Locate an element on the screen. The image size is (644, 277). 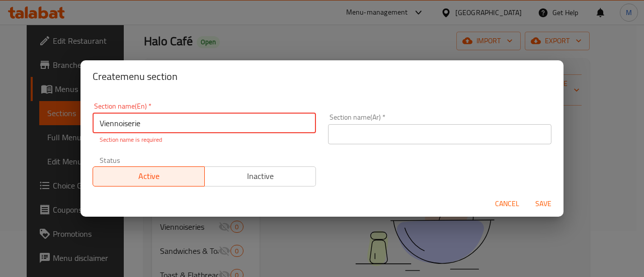
span: Cancel is located at coordinates (507, 203).